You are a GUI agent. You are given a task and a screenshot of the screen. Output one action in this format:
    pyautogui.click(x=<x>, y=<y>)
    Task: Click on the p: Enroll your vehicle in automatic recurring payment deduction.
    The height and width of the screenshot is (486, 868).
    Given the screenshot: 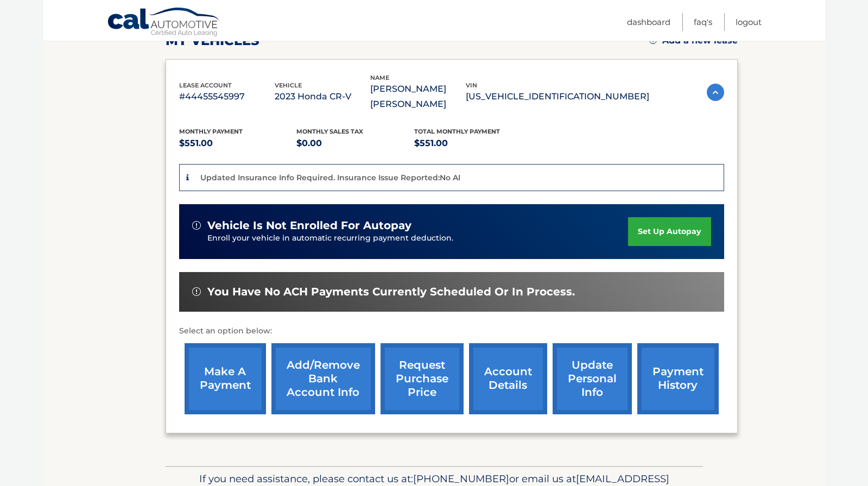 What is the action you would take?
    pyautogui.click(x=418, y=238)
    